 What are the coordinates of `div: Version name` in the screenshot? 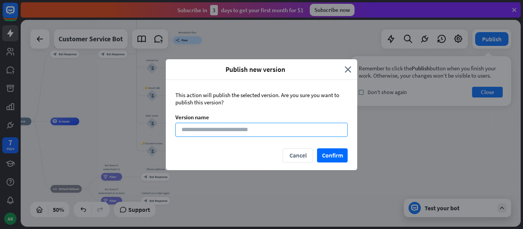 It's located at (261, 117).